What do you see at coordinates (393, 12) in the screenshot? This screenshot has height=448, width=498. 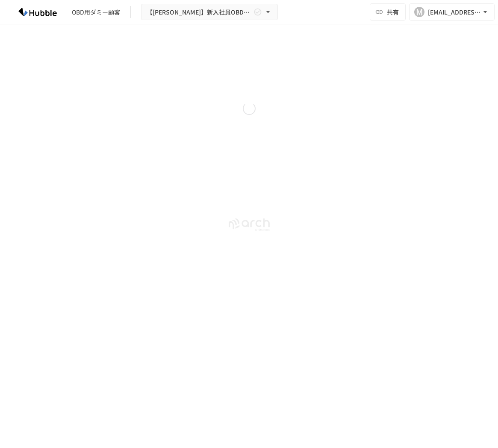 I see `span: 共有` at bounding box center [393, 12].